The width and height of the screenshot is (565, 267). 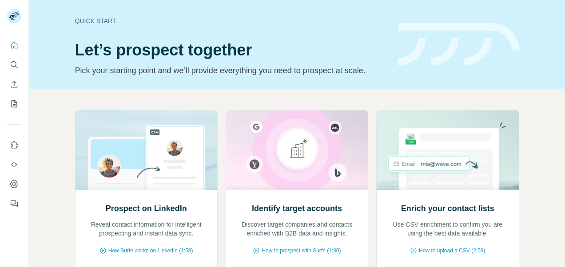 I want to click on button: Search, so click(x=14, y=65).